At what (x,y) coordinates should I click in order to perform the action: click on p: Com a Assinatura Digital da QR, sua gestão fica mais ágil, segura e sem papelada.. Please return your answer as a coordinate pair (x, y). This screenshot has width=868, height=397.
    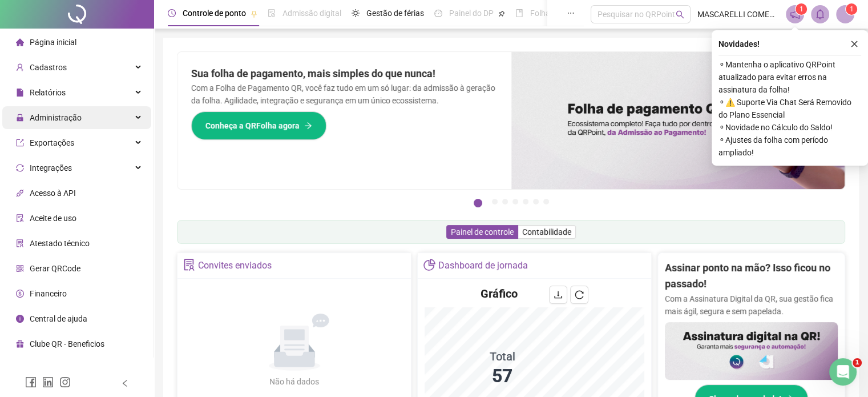
    Looking at the image, I should click on (751, 306).